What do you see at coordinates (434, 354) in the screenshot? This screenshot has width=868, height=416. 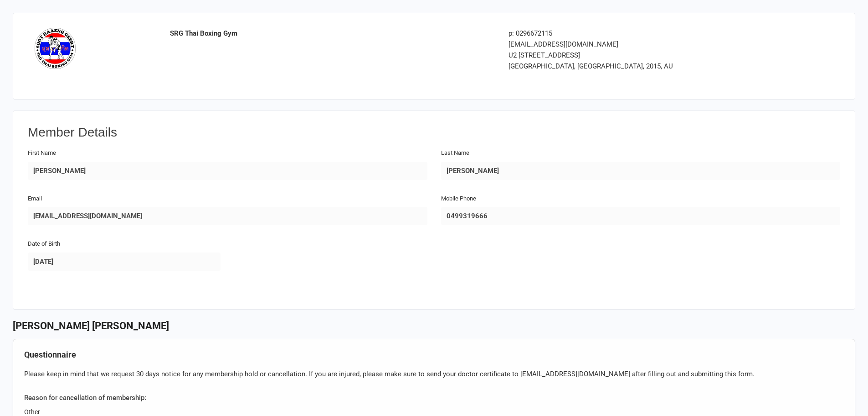 I see `h4: Questionnaire` at bounding box center [434, 354].